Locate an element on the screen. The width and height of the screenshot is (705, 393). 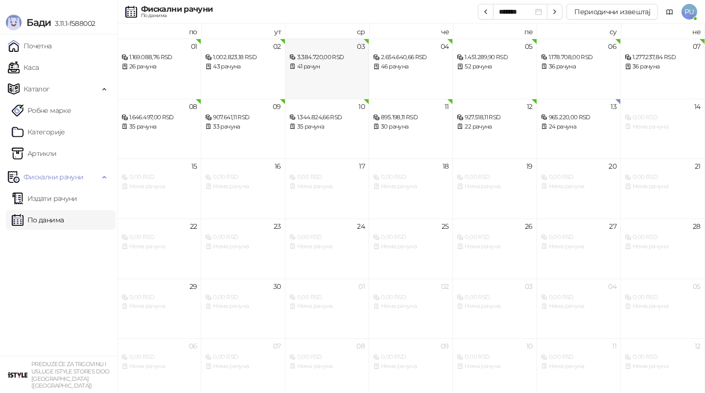
td: 2025-09-03 is located at coordinates (327, 69).